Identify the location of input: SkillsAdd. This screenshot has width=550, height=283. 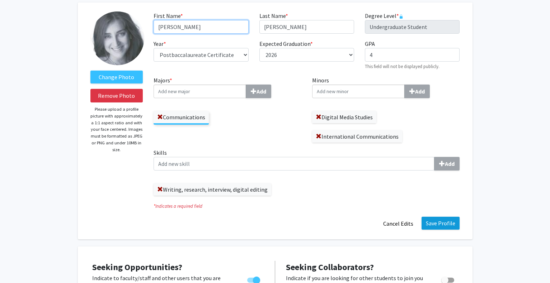
(294, 164).